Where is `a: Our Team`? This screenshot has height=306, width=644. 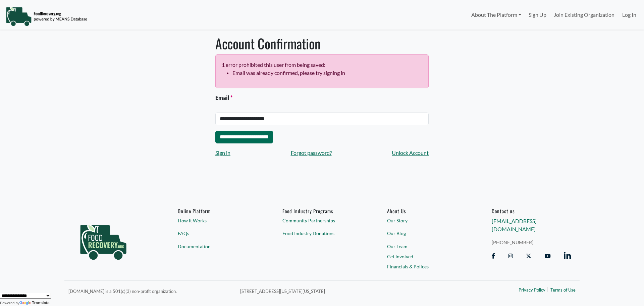 a: Our Team is located at coordinates (427, 247).